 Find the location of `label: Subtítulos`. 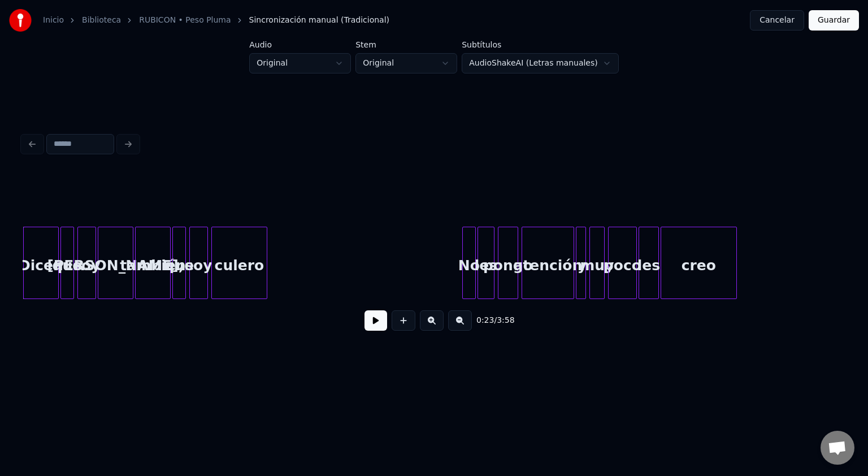

label: Subtítulos is located at coordinates (540, 45).